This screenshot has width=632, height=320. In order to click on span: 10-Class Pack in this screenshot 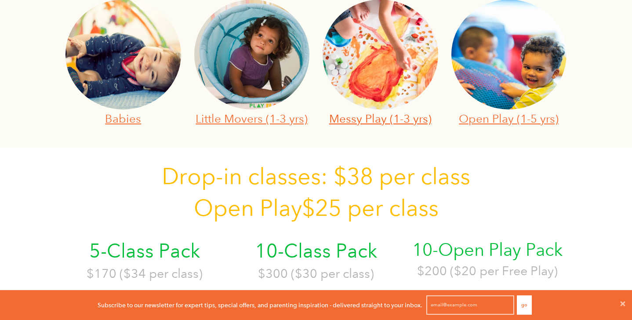, I will do `click(316, 251)`.